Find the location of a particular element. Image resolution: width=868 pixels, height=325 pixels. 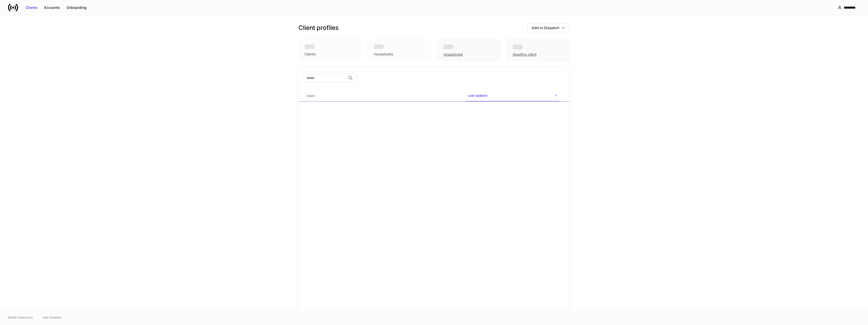

button: Clients is located at coordinates (32, 8).